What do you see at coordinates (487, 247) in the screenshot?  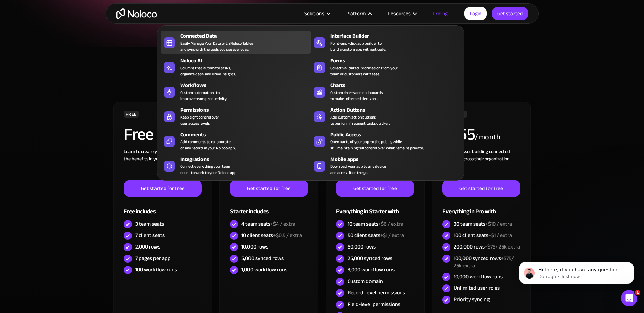 I see `div: 200,000 rows` at bounding box center [487, 247].